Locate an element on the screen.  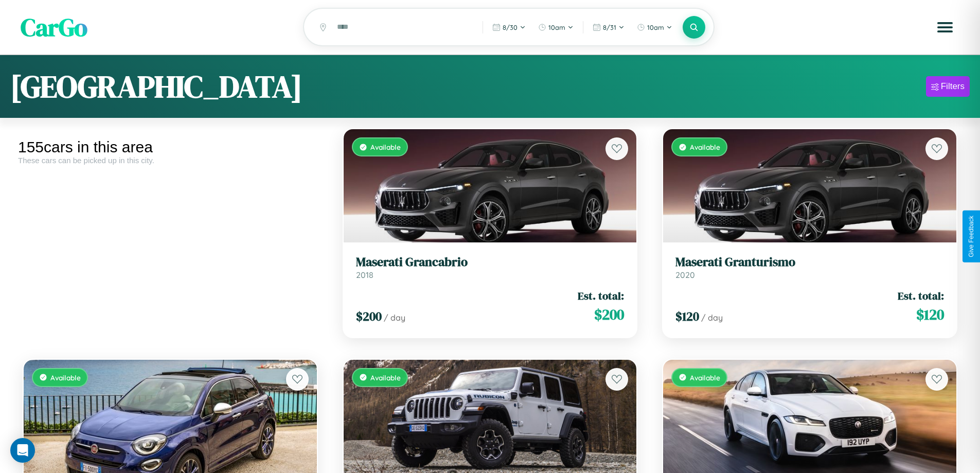
span: 8 / 31 is located at coordinates (610, 27).